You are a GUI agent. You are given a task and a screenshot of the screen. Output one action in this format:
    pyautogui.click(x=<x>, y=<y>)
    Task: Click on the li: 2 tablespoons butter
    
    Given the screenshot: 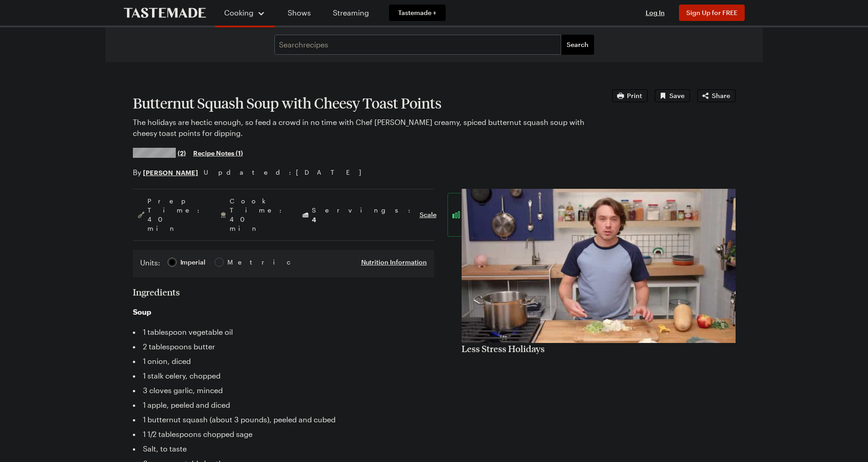 What is the action you would take?
    pyautogui.click(x=283, y=347)
    